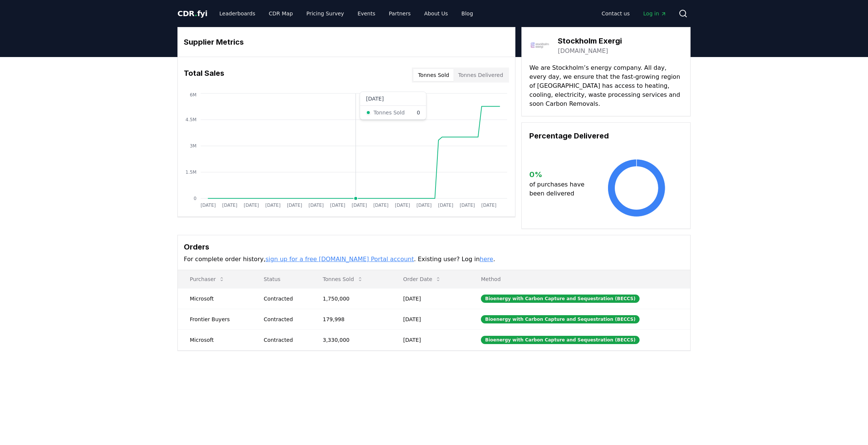 The width and height of the screenshot is (868, 445). What do you see at coordinates (191, 172) in the screenshot?
I see `tspan: 1.5M` at bounding box center [191, 172].